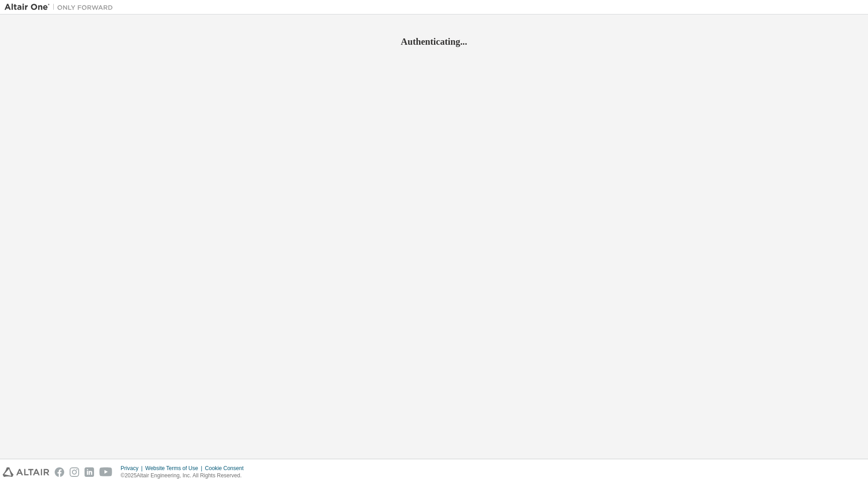  Describe the element at coordinates (185, 475) in the screenshot. I see `p: © 2025 Altair Engineering, Inc. All Rights Reserved.` at that location.